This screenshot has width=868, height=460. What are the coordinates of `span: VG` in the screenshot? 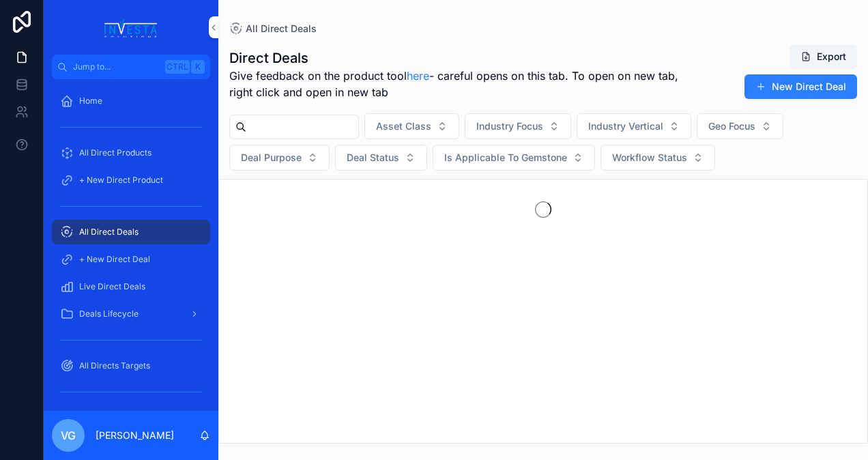 It's located at (68, 436).